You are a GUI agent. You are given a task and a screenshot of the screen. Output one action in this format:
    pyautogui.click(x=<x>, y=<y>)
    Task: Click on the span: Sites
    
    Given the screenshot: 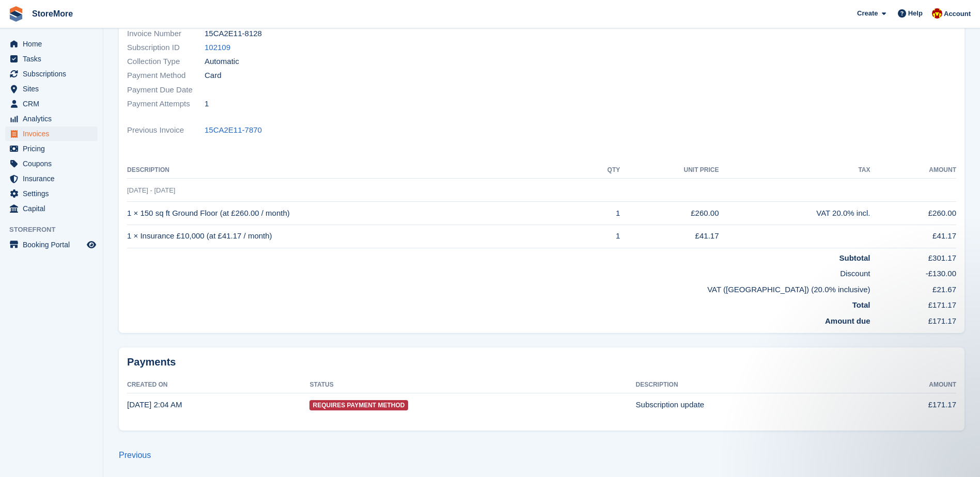 What is the action you would take?
    pyautogui.click(x=54, y=89)
    